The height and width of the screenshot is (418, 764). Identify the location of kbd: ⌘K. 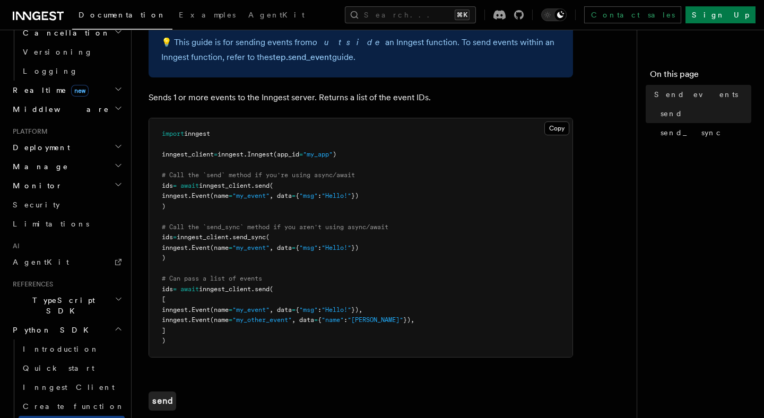
(462, 15).